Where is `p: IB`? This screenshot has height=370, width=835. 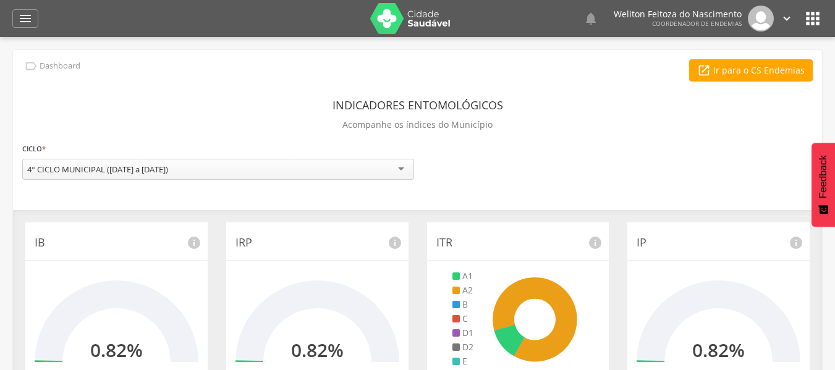
p: IB is located at coordinates (116, 243).